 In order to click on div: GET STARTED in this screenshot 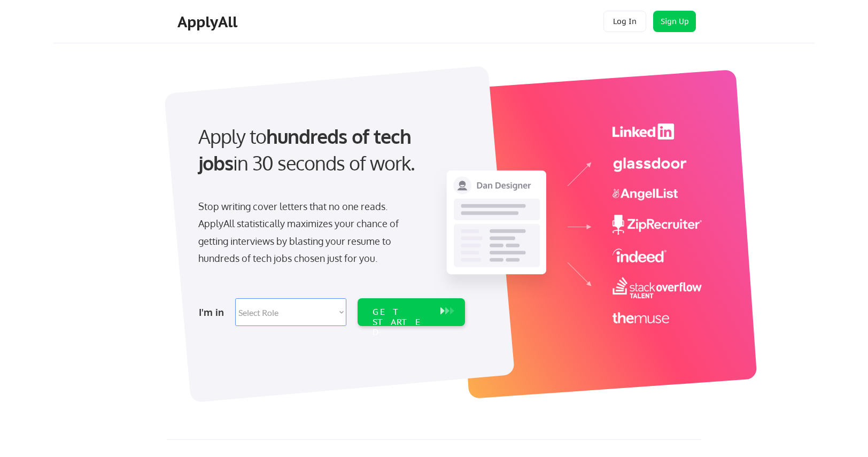, I will do `click(401, 322)`.